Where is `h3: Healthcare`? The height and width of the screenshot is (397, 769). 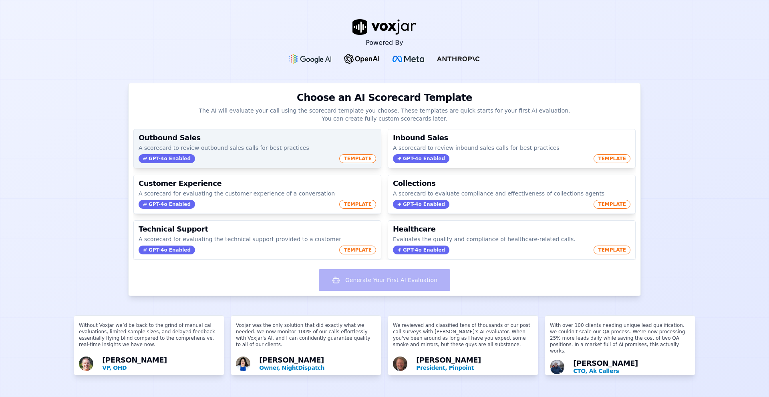 h3: Healthcare is located at coordinates (511, 229).